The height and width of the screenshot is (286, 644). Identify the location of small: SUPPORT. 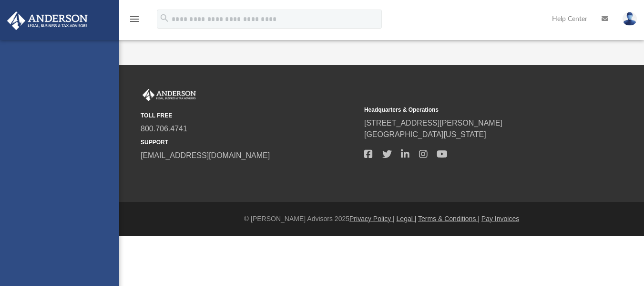
(249, 142).